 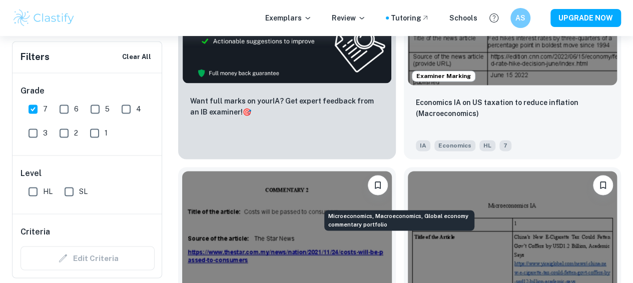 I want to click on h6: AS, so click(x=520, y=18).